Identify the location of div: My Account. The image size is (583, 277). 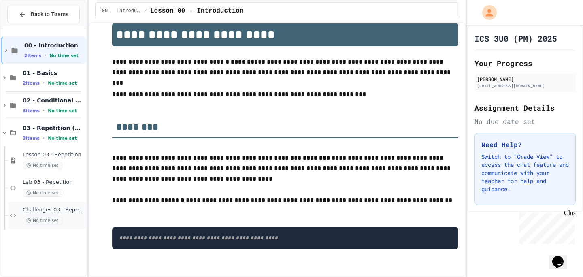
(486, 13).